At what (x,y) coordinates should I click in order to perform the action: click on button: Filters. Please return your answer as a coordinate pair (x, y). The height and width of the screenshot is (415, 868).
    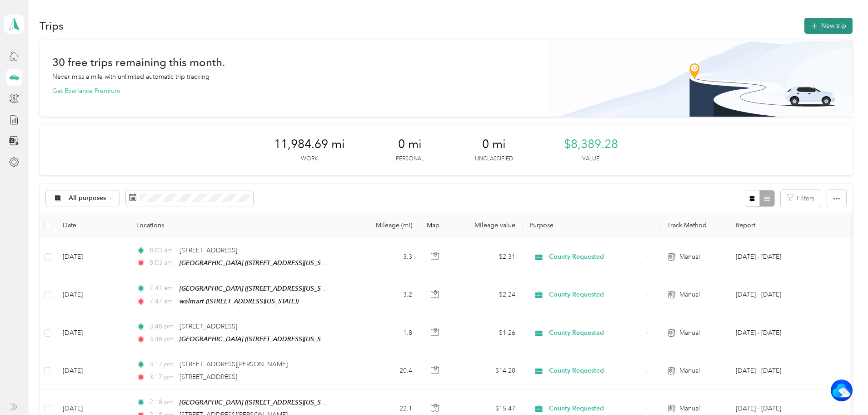
    Looking at the image, I should click on (801, 198).